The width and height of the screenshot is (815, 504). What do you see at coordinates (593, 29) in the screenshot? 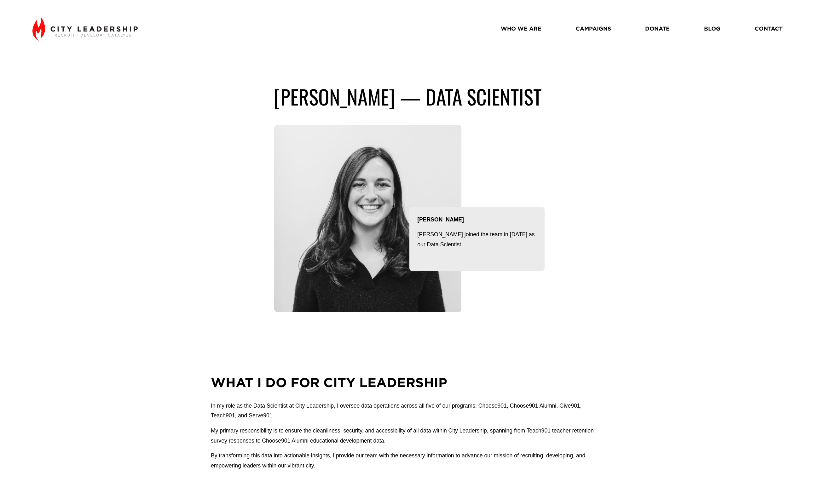
I see `a: CAMPAIGNS` at bounding box center [593, 29].